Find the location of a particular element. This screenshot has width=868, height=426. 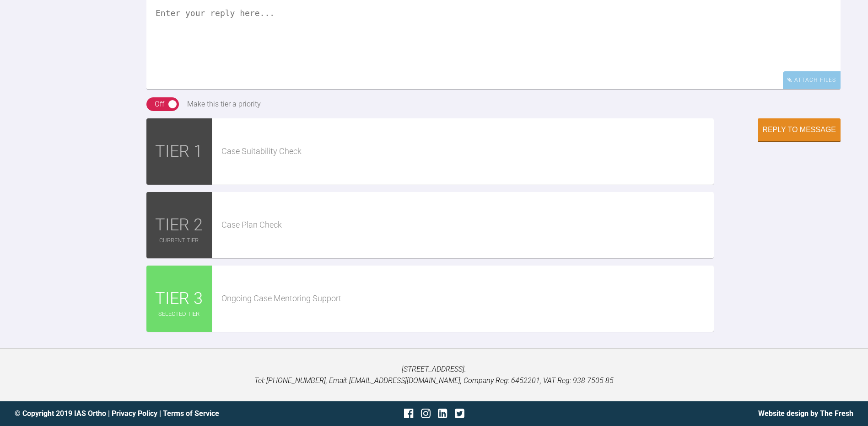

div: Attach Files is located at coordinates (812, 80).